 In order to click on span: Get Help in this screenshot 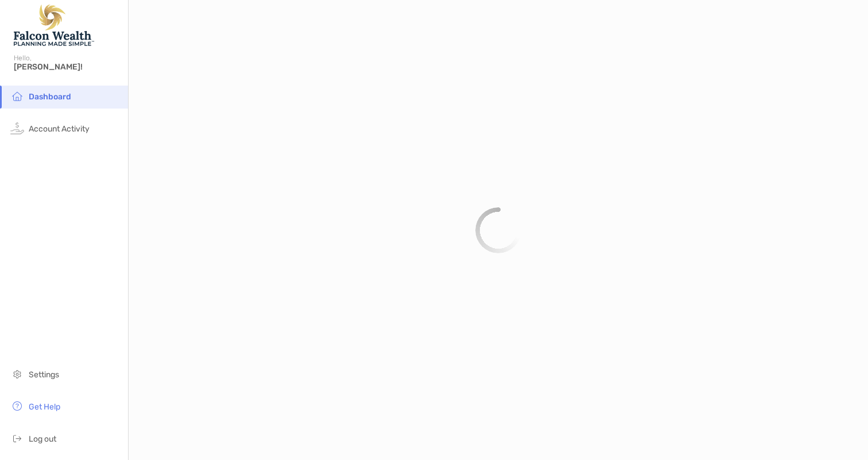, I will do `click(44, 406)`.